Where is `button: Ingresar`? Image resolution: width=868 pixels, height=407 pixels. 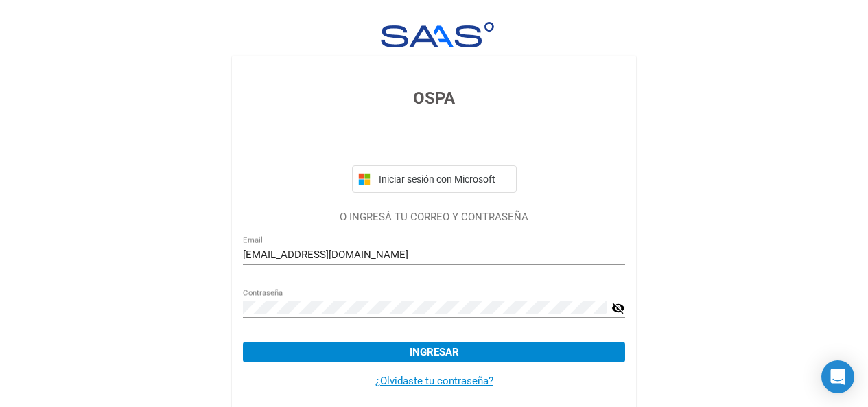
button: Ingresar is located at coordinates (434, 352).